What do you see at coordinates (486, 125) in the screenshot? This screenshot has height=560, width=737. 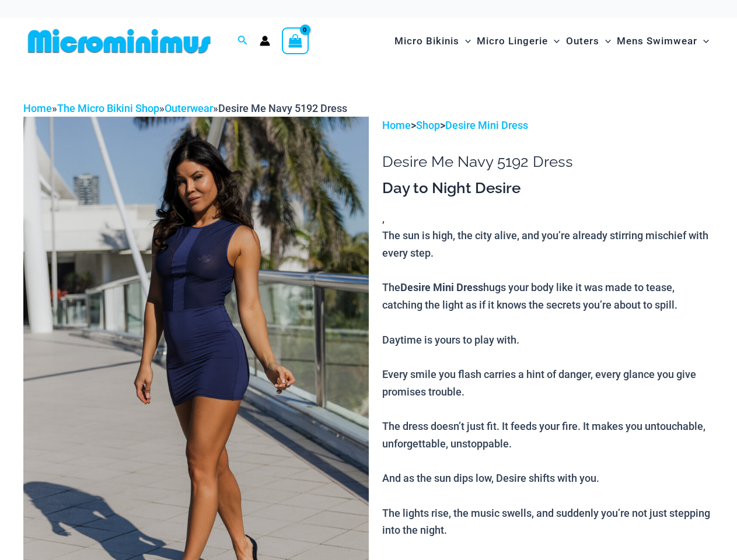 I see `a: Desire Mini Dress` at bounding box center [486, 125].